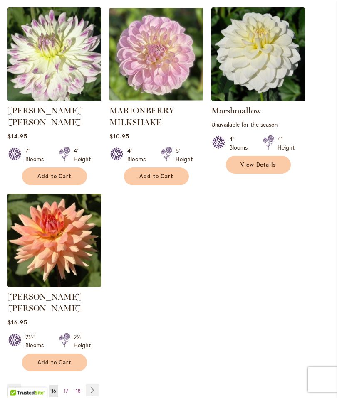 The image size is (337, 398). Describe the element at coordinates (66, 391) in the screenshot. I see `span: 17` at that location.